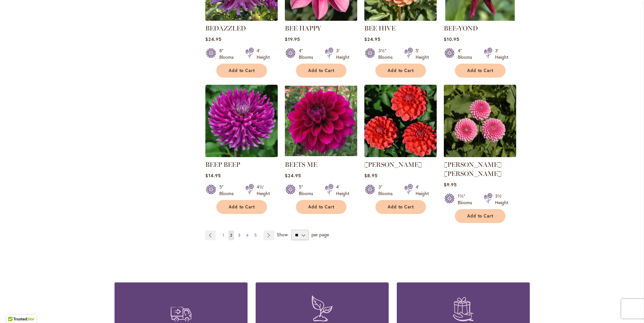 This screenshot has width=644, height=323. Describe the element at coordinates (248, 235) in the screenshot. I see `span: 4` at that location.